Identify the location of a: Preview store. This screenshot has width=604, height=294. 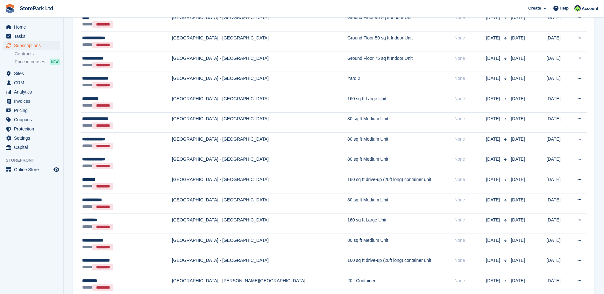
(56, 170).